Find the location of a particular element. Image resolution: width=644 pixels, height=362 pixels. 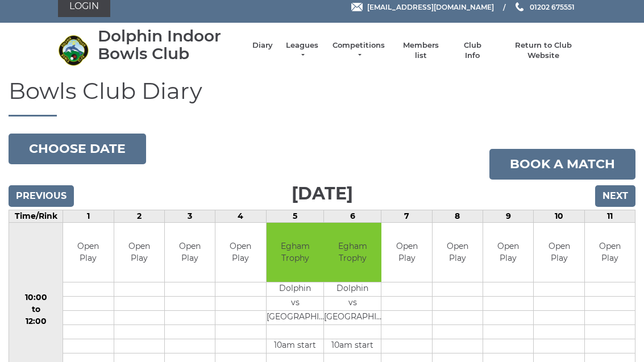

td: 3 is located at coordinates (189, 216).